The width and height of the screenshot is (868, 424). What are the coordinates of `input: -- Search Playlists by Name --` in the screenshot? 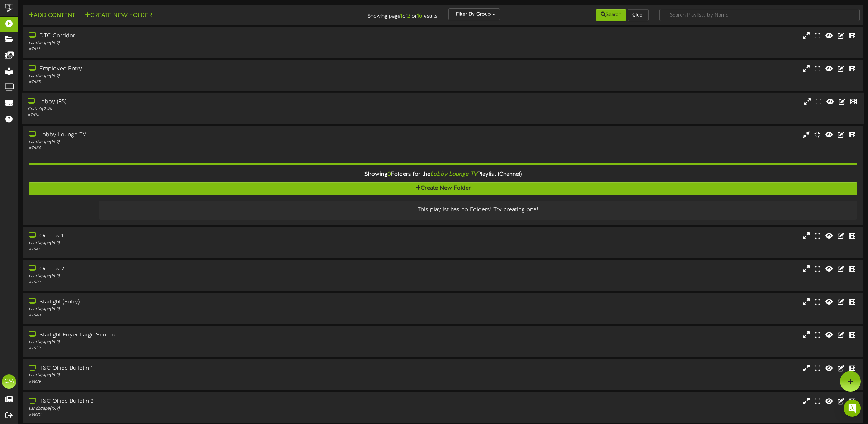 It's located at (759, 15).